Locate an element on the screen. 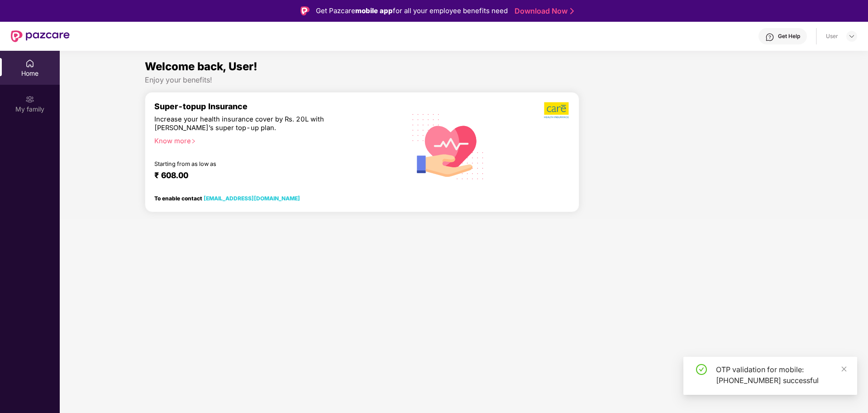 The image size is (868, 413). div: User is located at coordinates (832, 36).